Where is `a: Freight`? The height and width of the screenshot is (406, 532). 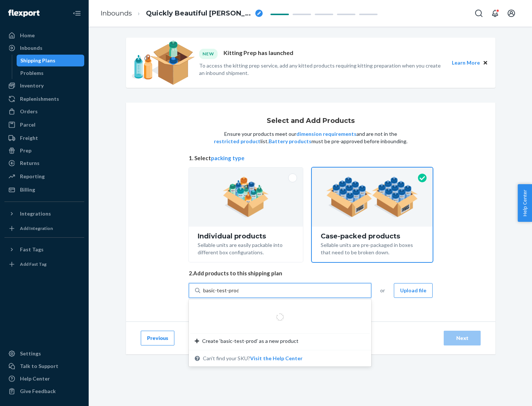 a: Freight is located at coordinates (45, 138).